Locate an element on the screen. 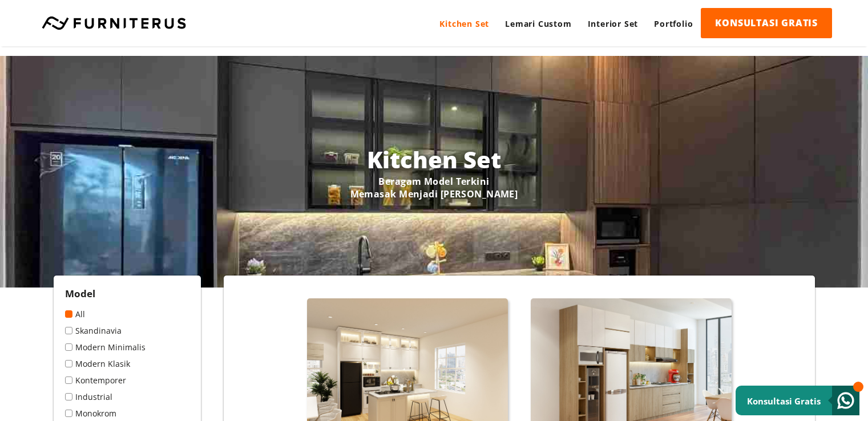 This screenshot has height=421, width=868. a: Konsultasi Gratis is located at coordinates (797, 400).